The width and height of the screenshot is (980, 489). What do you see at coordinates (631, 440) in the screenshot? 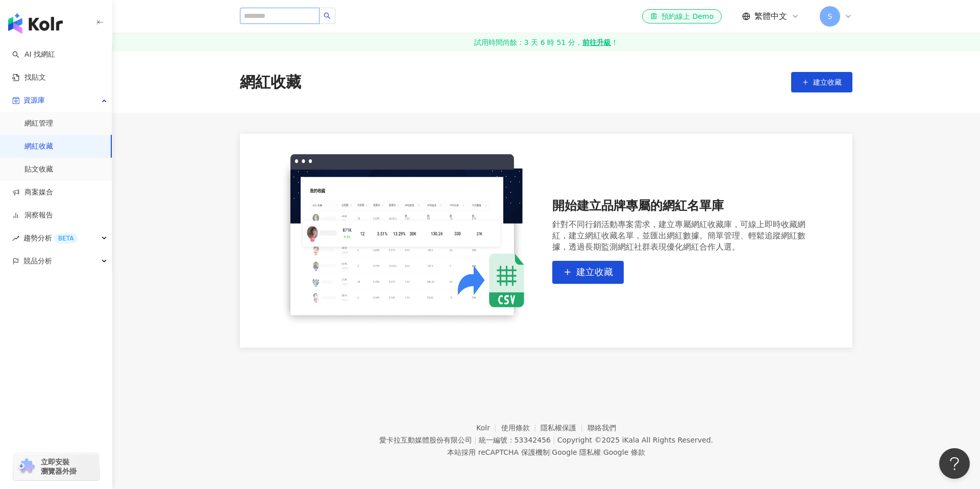
I see `a: iKala` at bounding box center [631, 440].